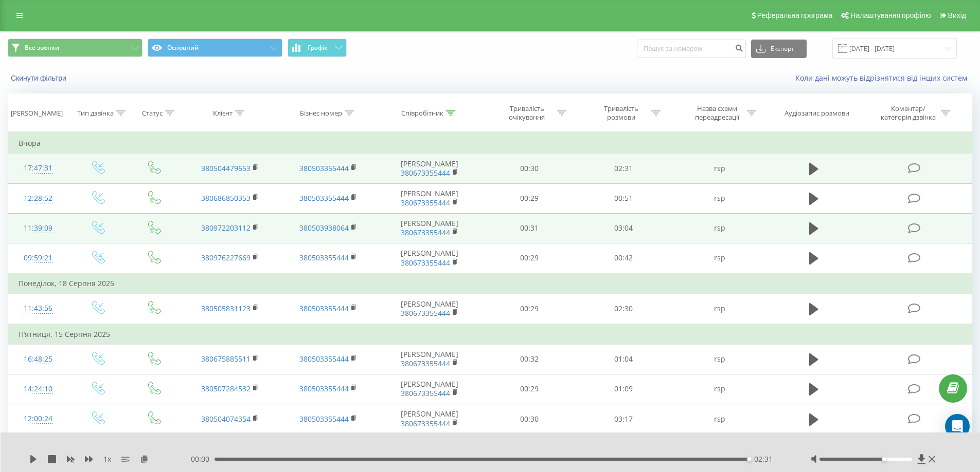  Describe the element at coordinates (38, 258) in the screenshot. I see `div: 09:59:21` at that location.